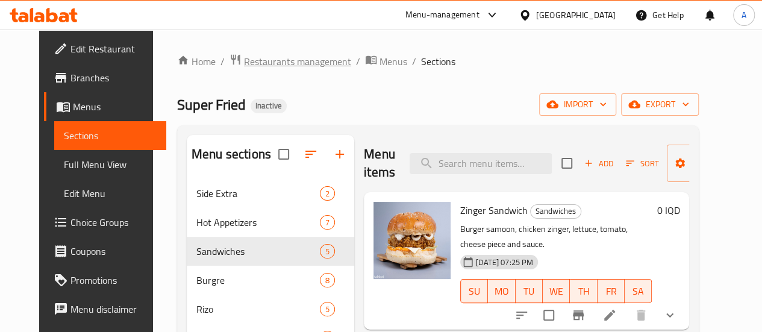 The height and width of the screenshot is (332, 762). I want to click on div: Rizo5, so click(271, 309).